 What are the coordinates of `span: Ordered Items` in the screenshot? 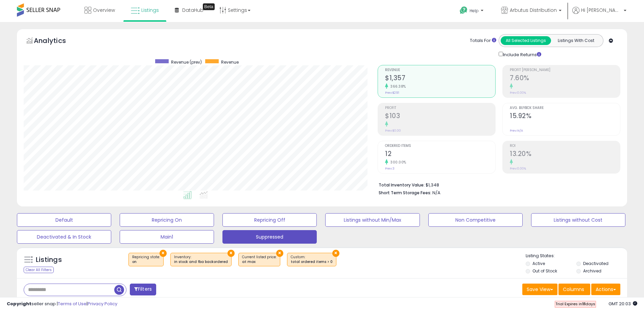 It's located at (440, 146).